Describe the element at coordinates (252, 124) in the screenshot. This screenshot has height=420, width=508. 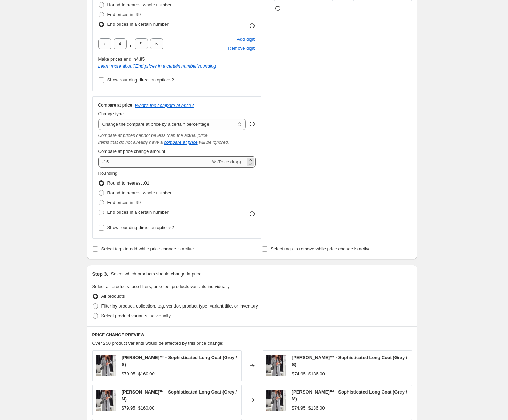
I see `div: help` at that location.